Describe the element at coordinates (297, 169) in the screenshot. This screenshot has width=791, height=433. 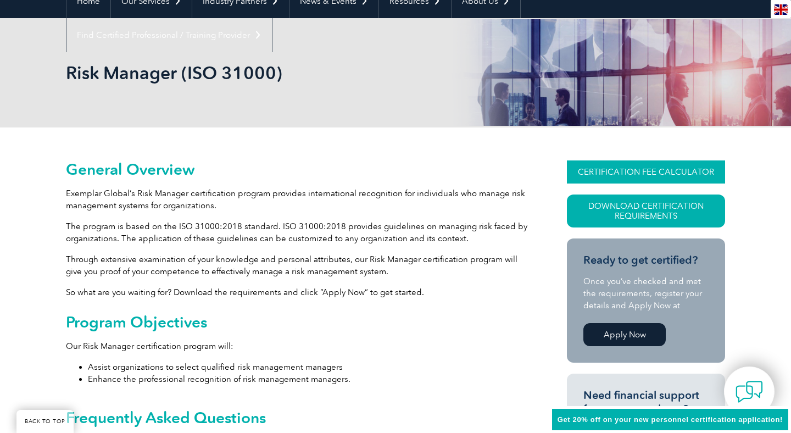
I see `h2: General Overview` at that location.